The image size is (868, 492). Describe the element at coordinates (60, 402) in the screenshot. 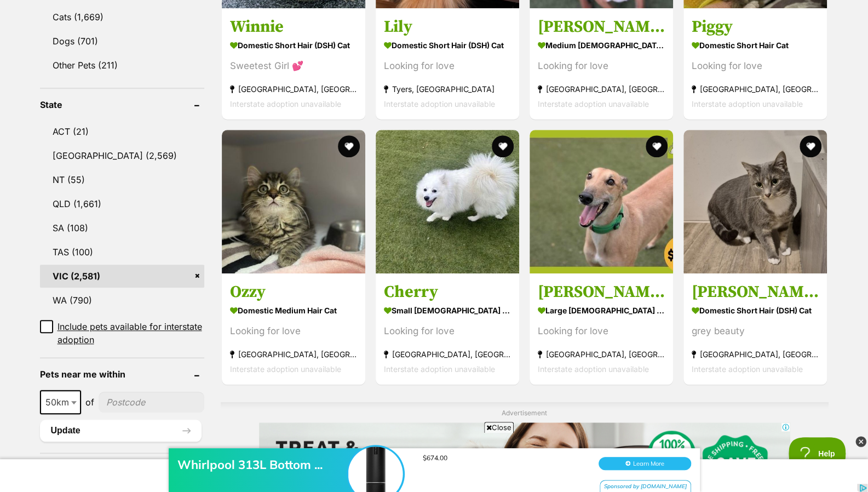

I see `span: 50km` at that location.